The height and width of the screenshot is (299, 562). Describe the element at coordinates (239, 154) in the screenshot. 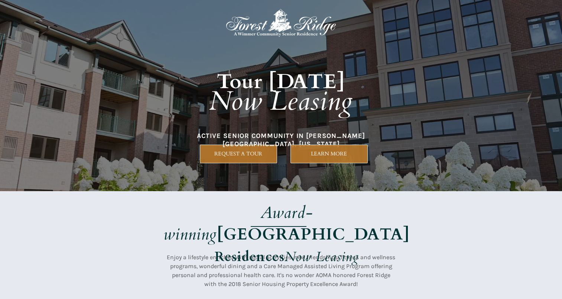

I see `span: REQUEST A TOUR` at that location.